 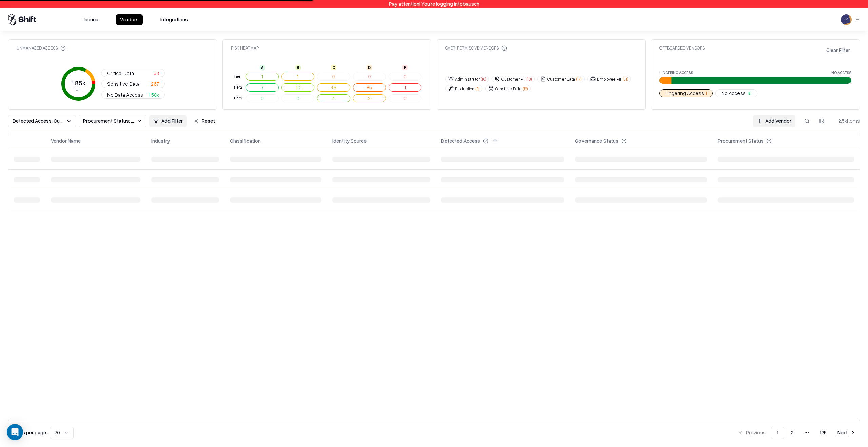 What do you see at coordinates (78, 89) in the screenshot?
I see `tspan: Total` at bounding box center [78, 89].